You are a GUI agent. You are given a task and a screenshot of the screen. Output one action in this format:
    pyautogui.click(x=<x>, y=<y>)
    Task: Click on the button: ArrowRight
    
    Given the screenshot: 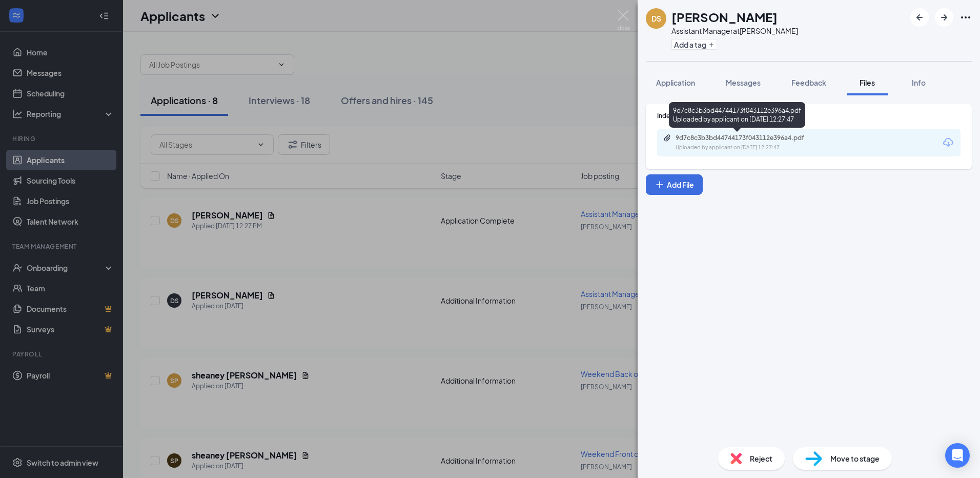 What is the action you would take?
    pyautogui.click(x=944, y=17)
    